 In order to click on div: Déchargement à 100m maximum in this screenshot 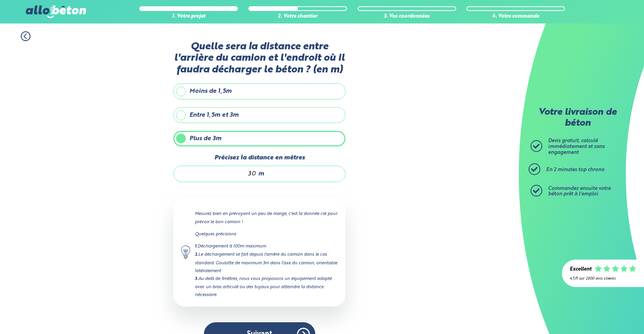, I will do `click(266, 246)`.